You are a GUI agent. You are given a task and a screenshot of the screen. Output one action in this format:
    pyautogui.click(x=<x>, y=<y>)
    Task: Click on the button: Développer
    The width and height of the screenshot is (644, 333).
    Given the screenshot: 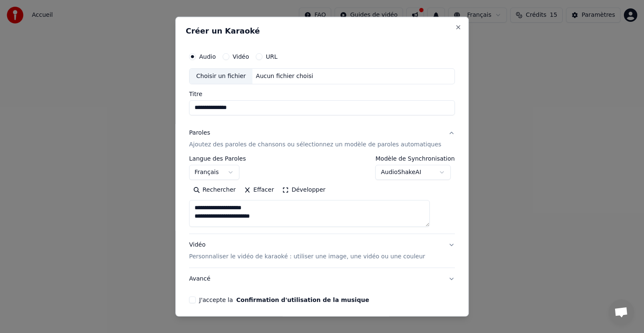 What is the action you would take?
    pyautogui.click(x=304, y=190)
    